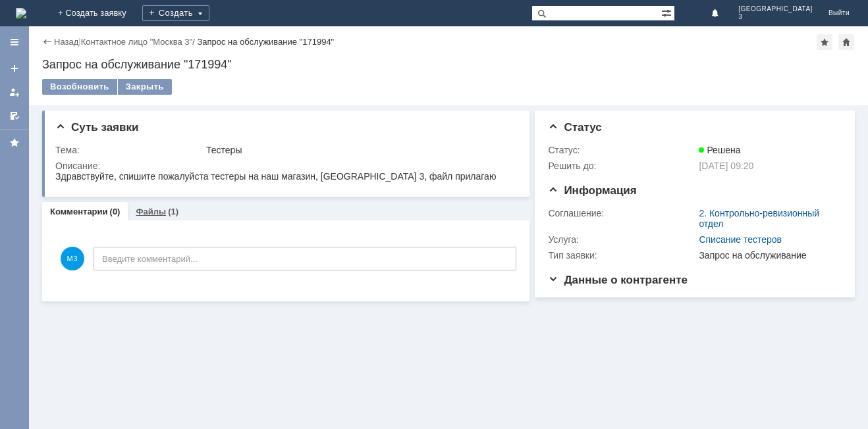 This screenshot has width=868, height=429. I want to click on a: Мои согласования, so click(15, 116).